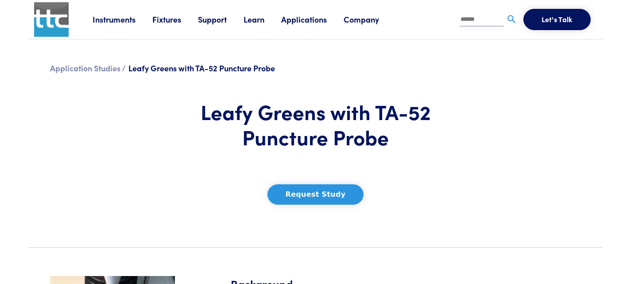 This screenshot has width=631, height=284. Describe the element at coordinates (88, 68) in the screenshot. I see `a: Application Studies /` at that location.